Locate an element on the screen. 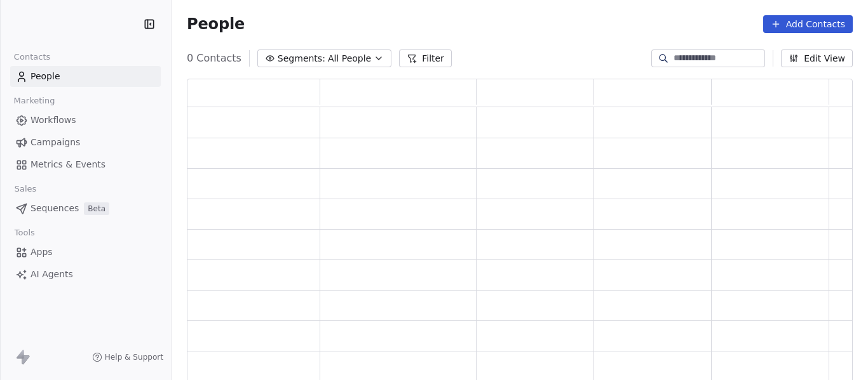 This screenshot has width=868, height=380. button: Edit View is located at coordinates (816, 59).